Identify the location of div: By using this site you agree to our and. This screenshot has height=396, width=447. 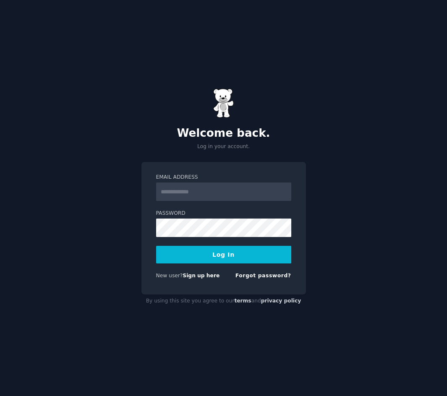
(224, 301).